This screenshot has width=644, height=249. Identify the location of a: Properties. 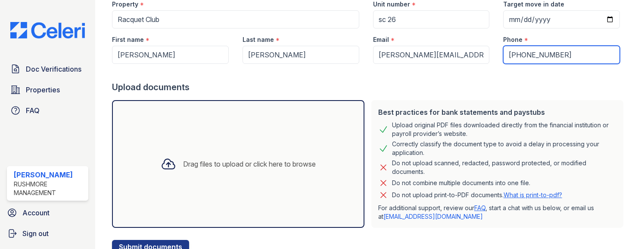
(47, 90).